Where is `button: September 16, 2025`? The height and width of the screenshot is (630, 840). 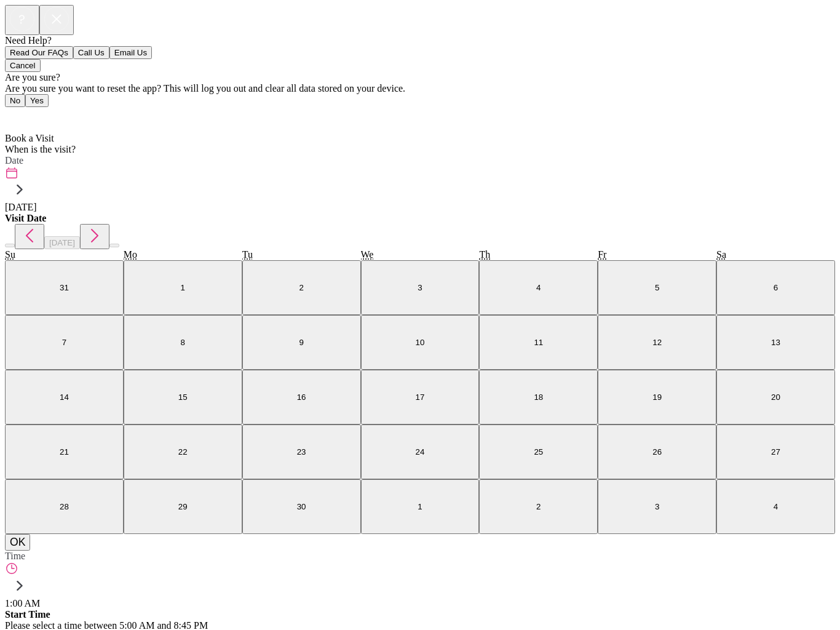 button: September 16, 2025 is located at coordinates (302, 396).